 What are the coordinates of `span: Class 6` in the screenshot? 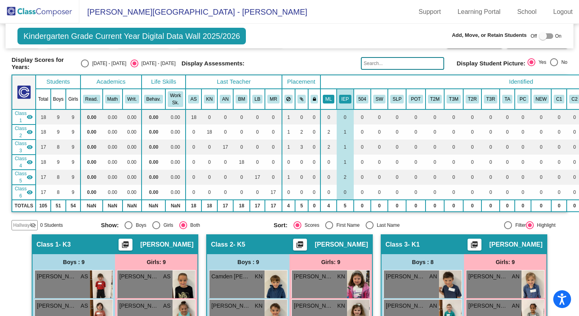 It's located at (21, 192).